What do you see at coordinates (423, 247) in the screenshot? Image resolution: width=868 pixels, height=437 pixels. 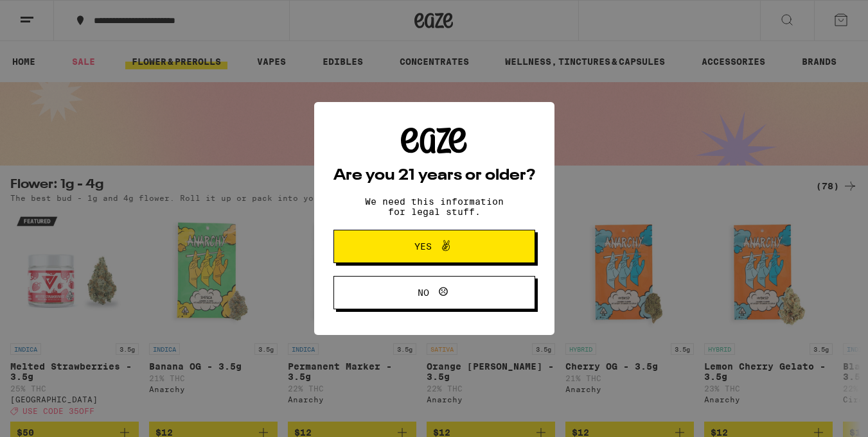 I see `span: Yes` at bounding box center [423, 247].